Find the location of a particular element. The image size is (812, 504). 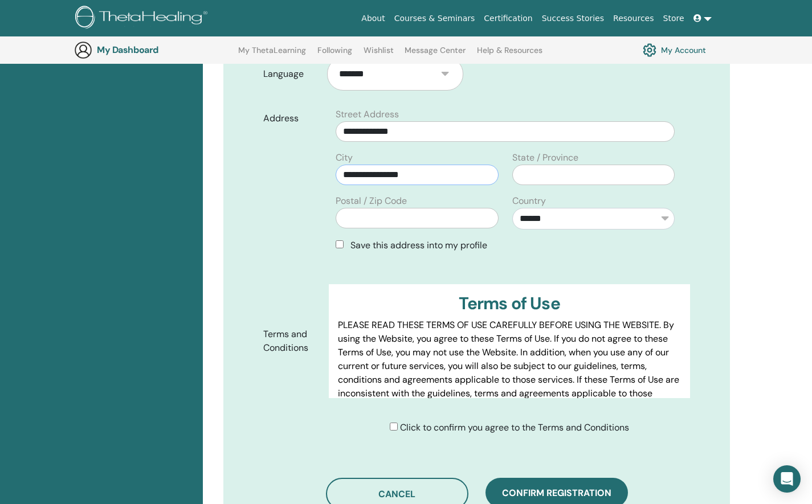

a: My ThetaLearning is located at coordinates (272, 55).